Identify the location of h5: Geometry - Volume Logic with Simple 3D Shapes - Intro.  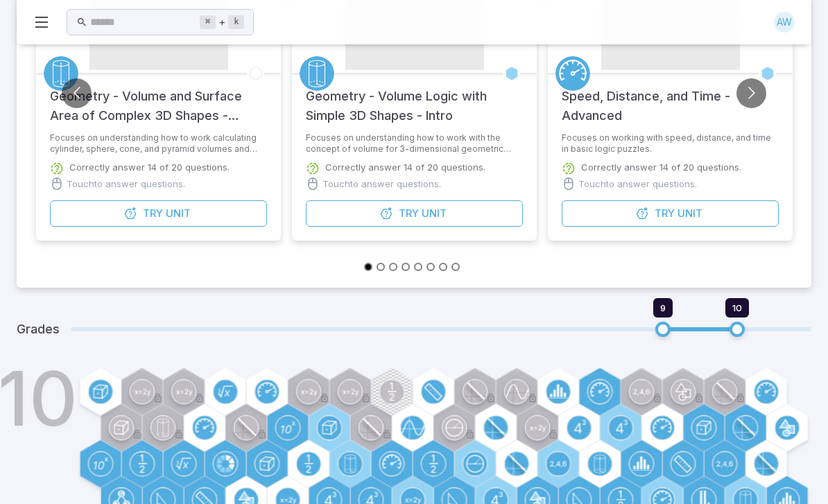
(414, 100).